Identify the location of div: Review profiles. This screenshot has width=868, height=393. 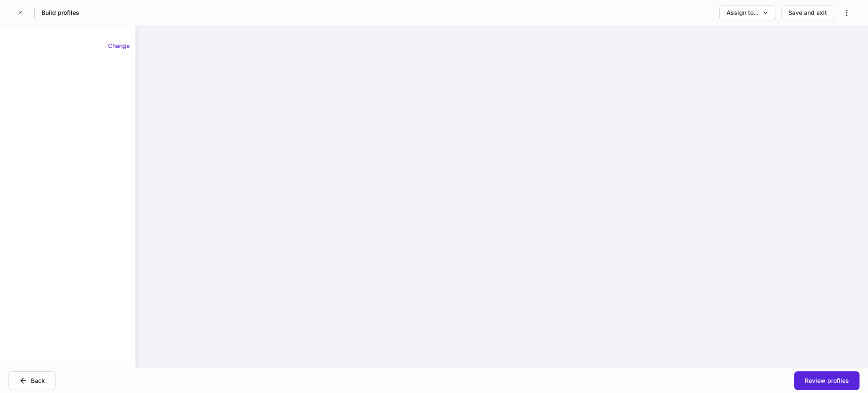
(827, 380).